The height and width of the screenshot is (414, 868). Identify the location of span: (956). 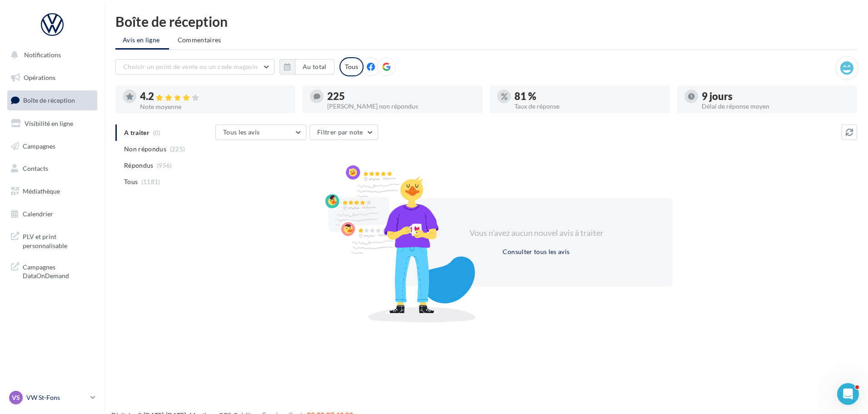
(164, 165).